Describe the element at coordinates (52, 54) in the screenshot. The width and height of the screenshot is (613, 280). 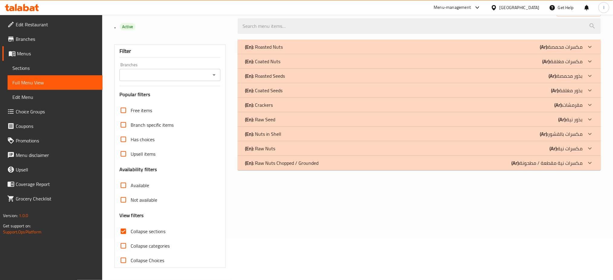
I see `a: Menus` at that location.